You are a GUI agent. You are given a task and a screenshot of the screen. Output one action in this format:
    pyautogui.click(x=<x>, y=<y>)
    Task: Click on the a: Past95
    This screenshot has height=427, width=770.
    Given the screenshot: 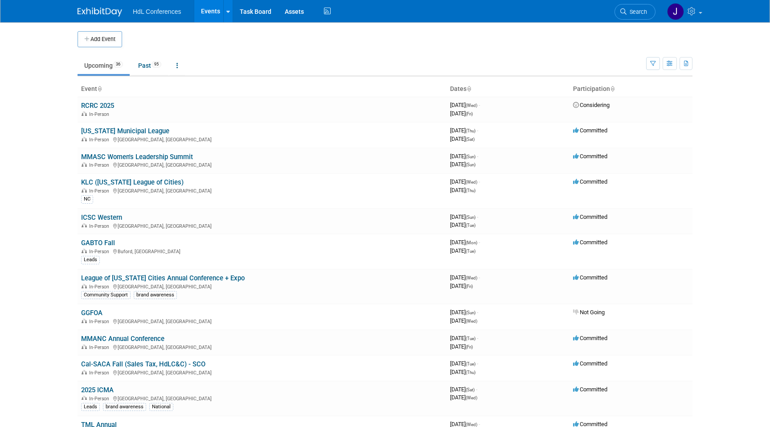 What is the action you would take?
    pyautogui.click(x=150, y=65)
    